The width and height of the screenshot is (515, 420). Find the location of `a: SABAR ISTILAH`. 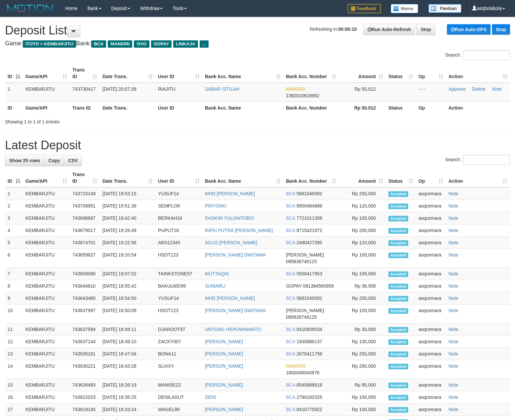

a: SABAR ISTILAH is located at coordinates (222, 89).